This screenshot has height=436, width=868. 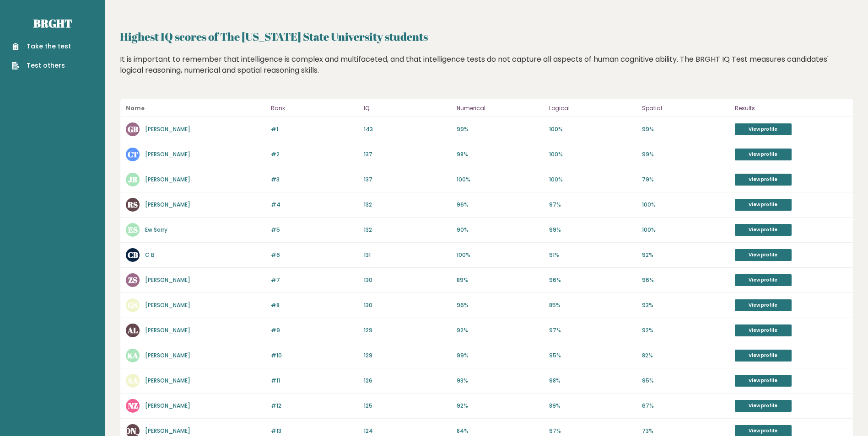 What do you see at coordinates (314, 306) in the screenshot?
I see `p: #8` at bounding box center [314, 306].